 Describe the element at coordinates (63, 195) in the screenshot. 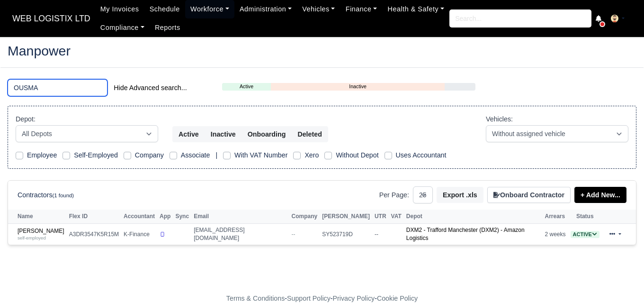

I see `small: (1 found)` at that location.